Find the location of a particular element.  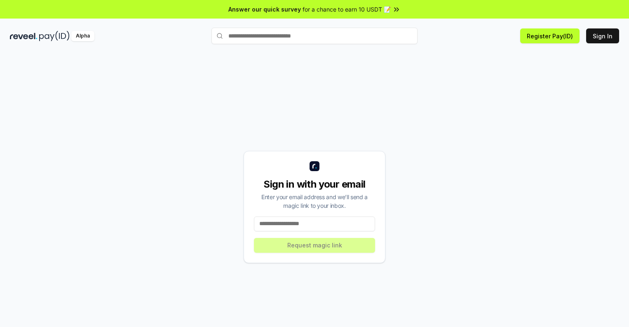

div: Alpha is located at coordinates (83, 36).